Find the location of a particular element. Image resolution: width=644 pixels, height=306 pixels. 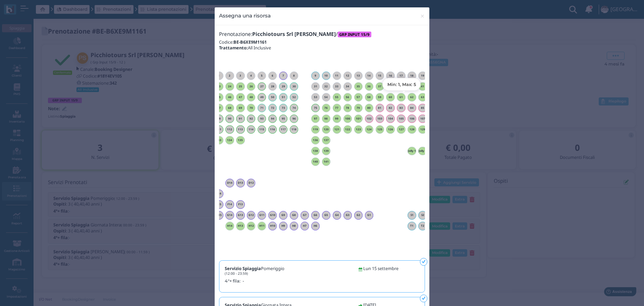

h6: 72 is located at coordinates (273, 108).